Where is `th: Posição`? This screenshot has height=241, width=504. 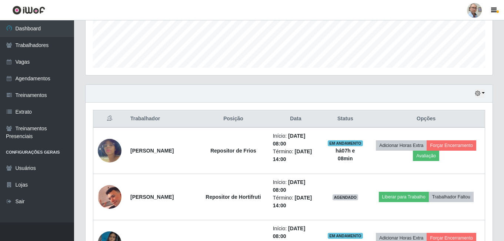 th: Posição is located at coordinates (233, 119).